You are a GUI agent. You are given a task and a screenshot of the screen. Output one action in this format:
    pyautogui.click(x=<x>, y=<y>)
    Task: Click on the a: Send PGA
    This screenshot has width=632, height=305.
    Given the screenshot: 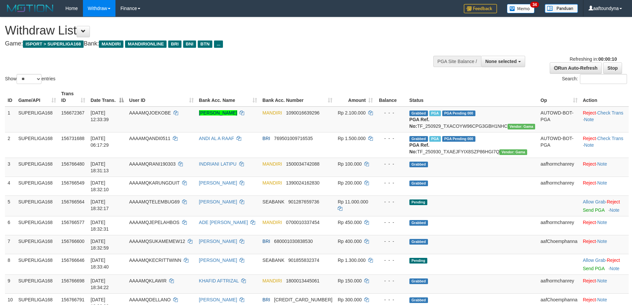 What is the action you would take?
    pyautogui.click(x=593, y=268)
    